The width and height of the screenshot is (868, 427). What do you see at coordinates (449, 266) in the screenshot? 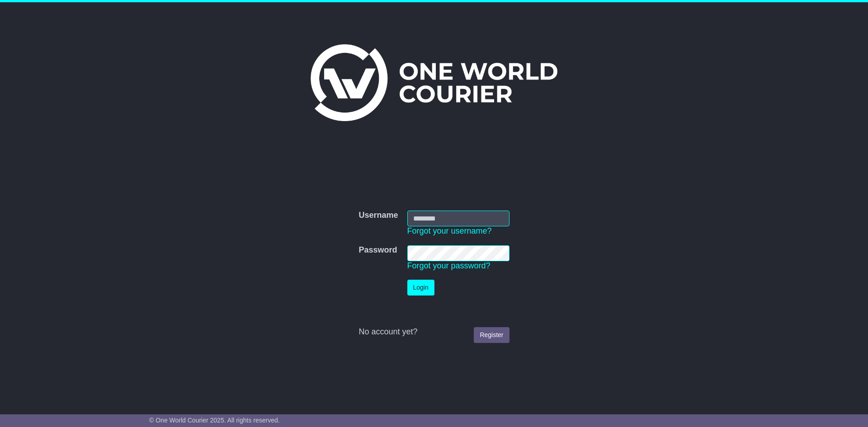
I see `a: Forgot your password?` at bounding box center [449, 266].